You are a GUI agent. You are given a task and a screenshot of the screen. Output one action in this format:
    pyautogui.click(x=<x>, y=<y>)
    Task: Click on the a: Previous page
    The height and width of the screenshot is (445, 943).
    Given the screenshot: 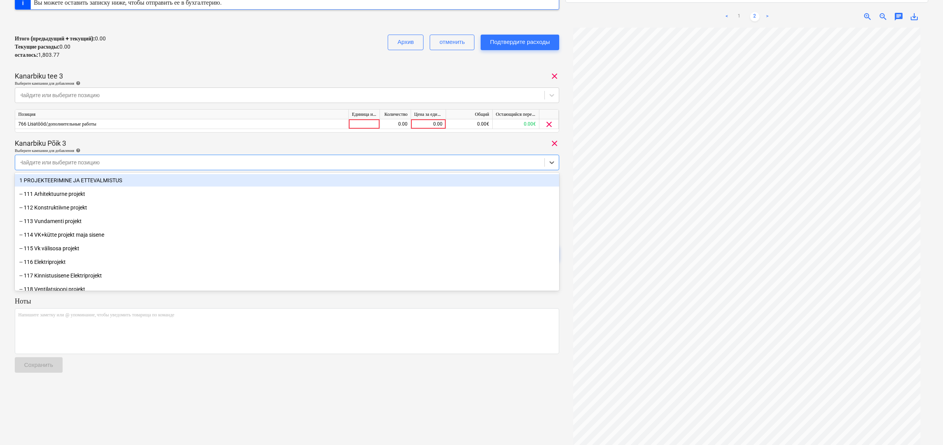 What is the action you would take?
    pyautogui.click(x=726, y=17)
    